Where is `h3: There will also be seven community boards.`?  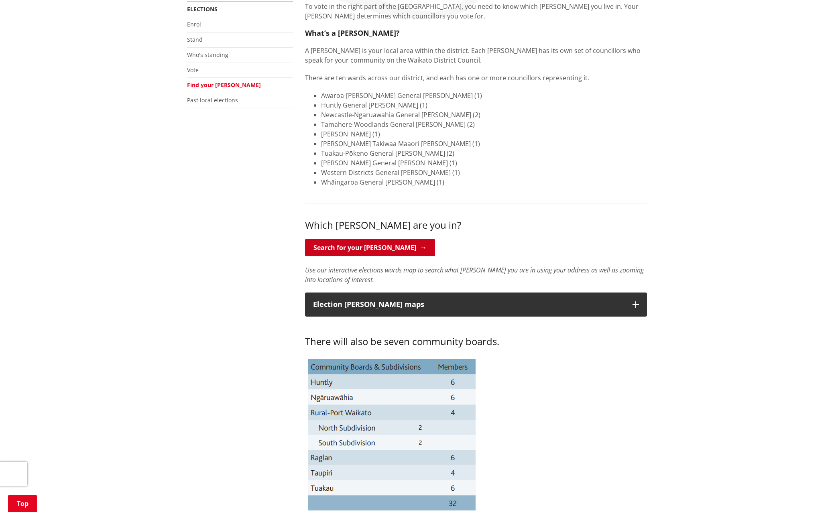 h3: There will also be seven community boards. is located at coordinates (476, 336).